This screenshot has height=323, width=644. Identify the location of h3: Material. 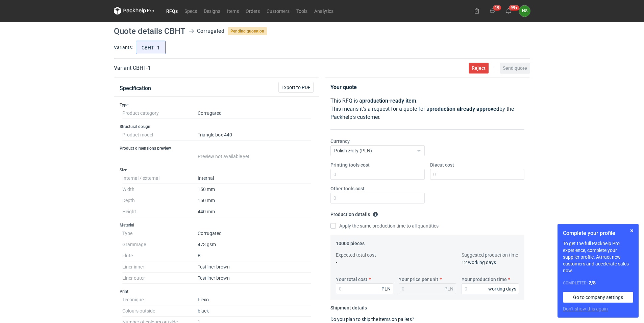
(217, 225).